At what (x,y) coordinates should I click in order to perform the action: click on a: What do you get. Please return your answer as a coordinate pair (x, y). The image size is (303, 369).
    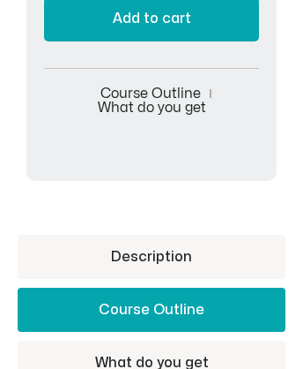
    Looking at the image, I should click on (152, 108).